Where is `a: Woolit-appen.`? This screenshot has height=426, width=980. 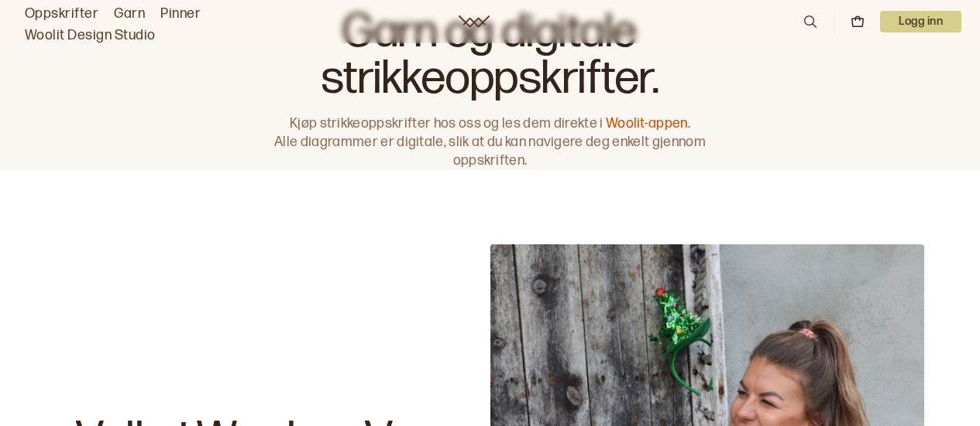 a: Woolit-appen. is located at coordinates (648, 123).